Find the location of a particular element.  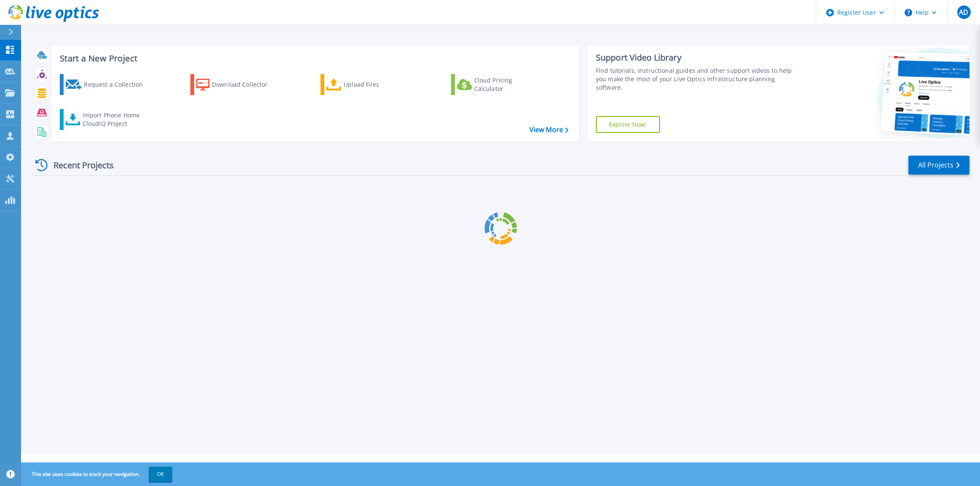

a: Request a Collection is located at coordinates (107, 85).